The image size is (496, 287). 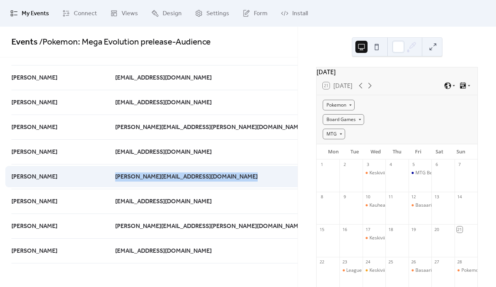 What do you see at coordinates (413, 164) in the screenshot?
I see `div: 5` at bounding box center [413, 164].